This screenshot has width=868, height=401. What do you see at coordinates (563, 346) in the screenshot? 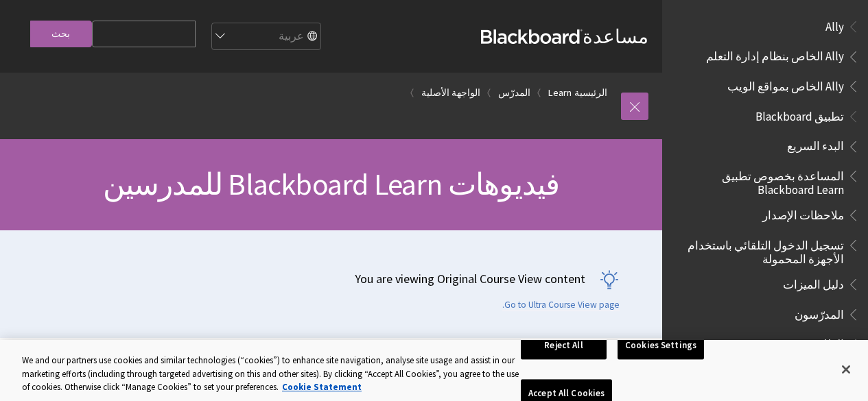
I see `button: Reject All` at bounding box center [563, 346].